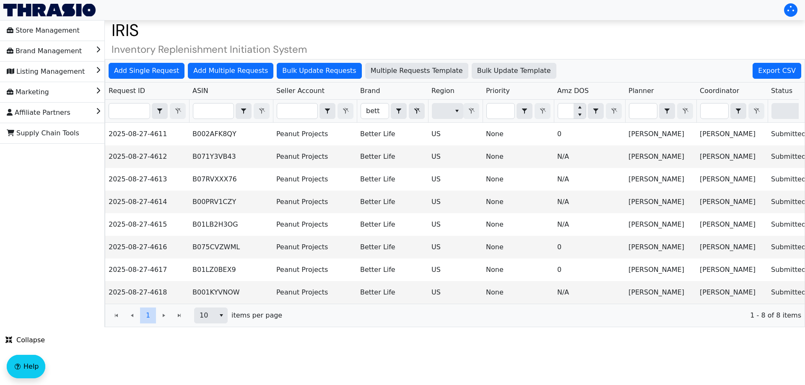  I want to click on span: Brand Management, so click(44, 51).